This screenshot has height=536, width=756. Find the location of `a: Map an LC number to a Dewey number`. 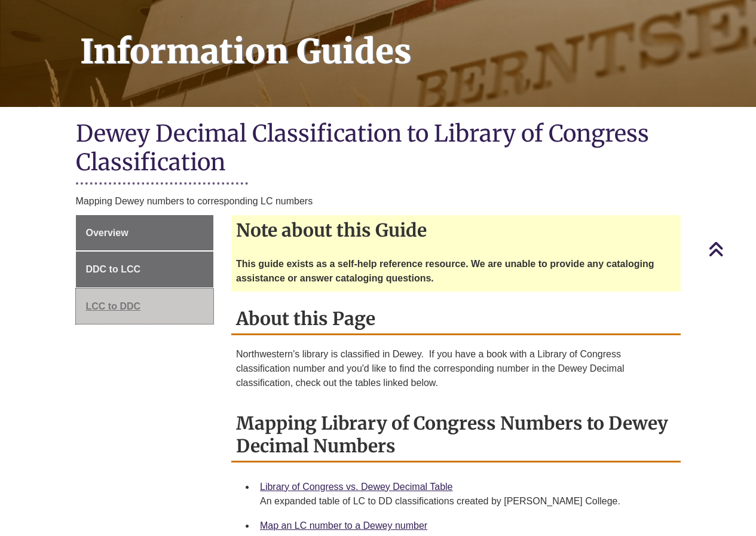

a: Map an LC number to a Dewey number is located at coordinates (344, 525).